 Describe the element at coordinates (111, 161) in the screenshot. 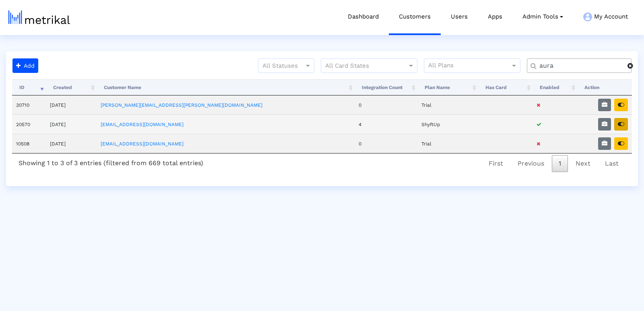

I see `div: Showing 1 to 3 of 3 entries (filtered from 669 total entries)` at that location.